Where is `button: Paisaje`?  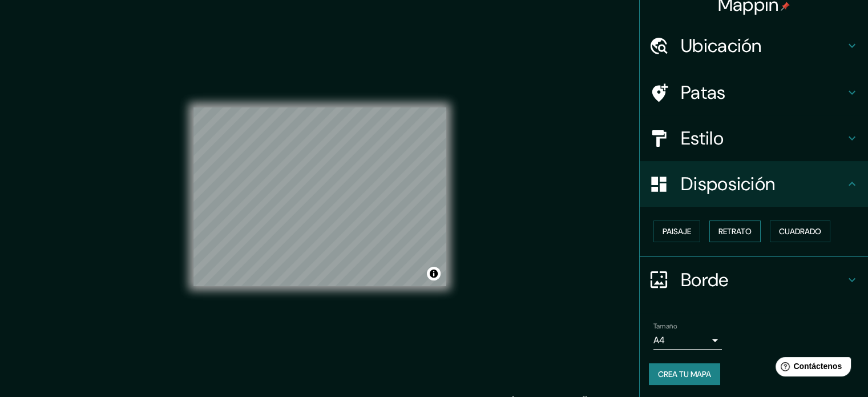
button: Paisaje is located at coordinates (677, 231).